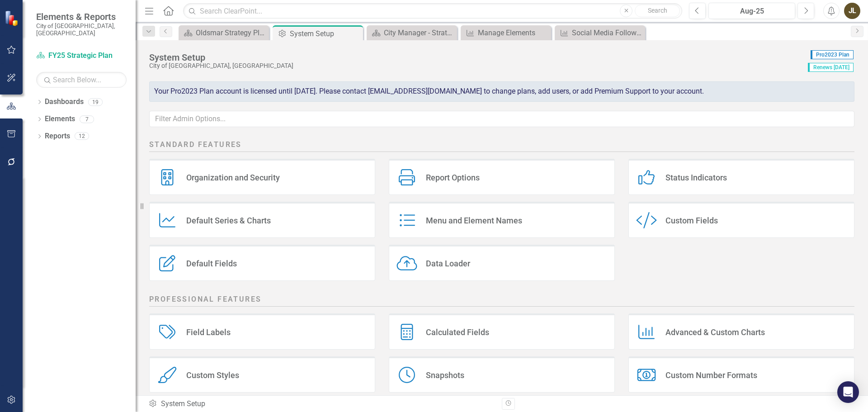 The width and height of the screenshot is (868, 412). Describe the element at coordinates (412, 33) in the screenshot. I see `a: City Manager - Strategic Plan` at that location.